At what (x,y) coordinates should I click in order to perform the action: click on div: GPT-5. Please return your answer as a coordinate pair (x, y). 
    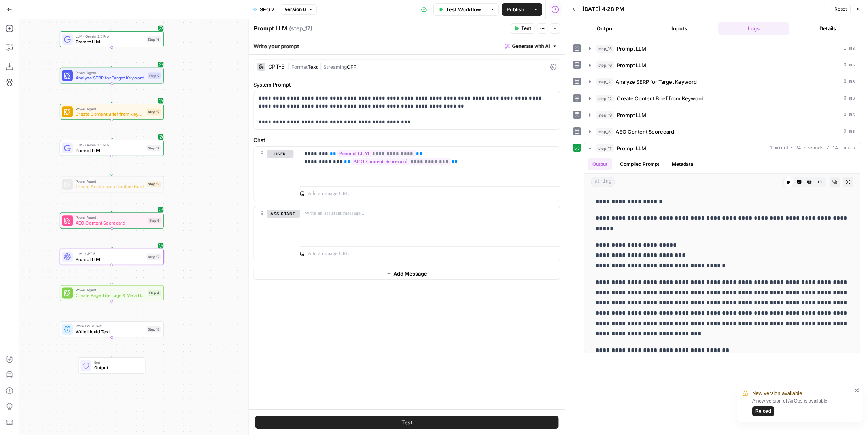
    Looking at the image, I should click on (276, 67).